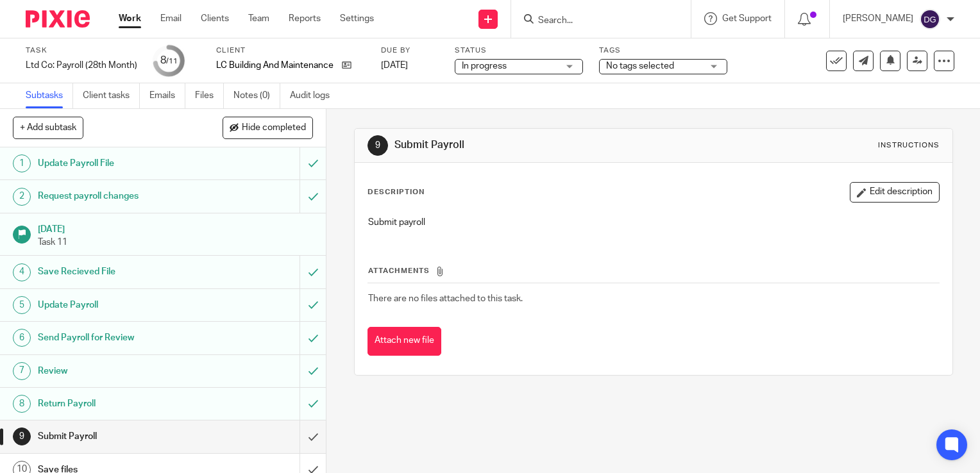 This screenshot has width=980, height=473. What do you see at coordinates (120, 272) in the screenshot?
I see `h1: Save Recieved File` at bounding box center [120, 272].